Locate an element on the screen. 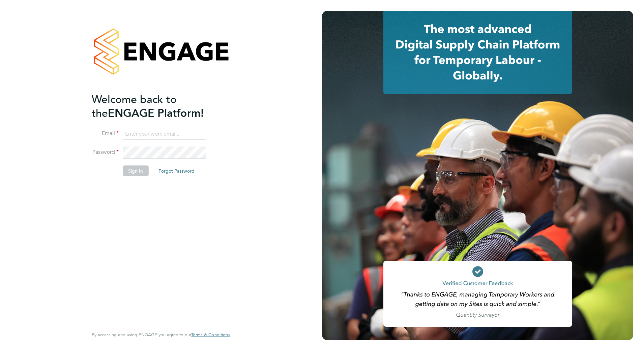 The width and height of the screenshot is (644, 351). label: Email is located at coordinates (106, 133).